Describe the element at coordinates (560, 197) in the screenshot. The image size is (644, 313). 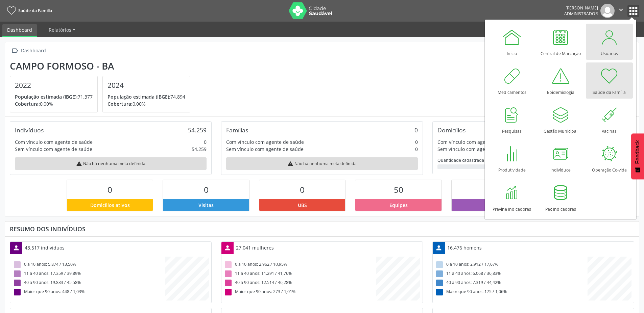
I see `a: Pec Indicadores` at that location.